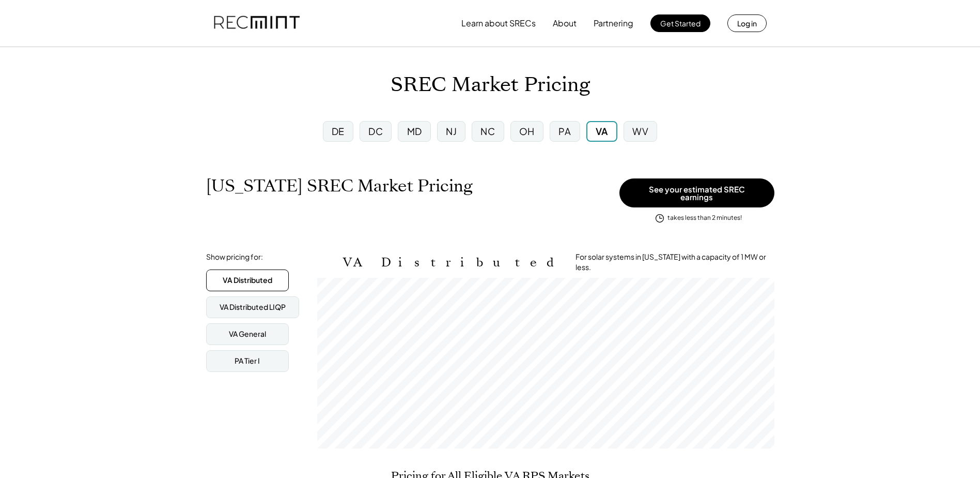 This screenshot has width=980, height=478. What do you see at coordinates (565, 130) in the screenshot?
I see `div: PA` at bounding box center [565, 130].